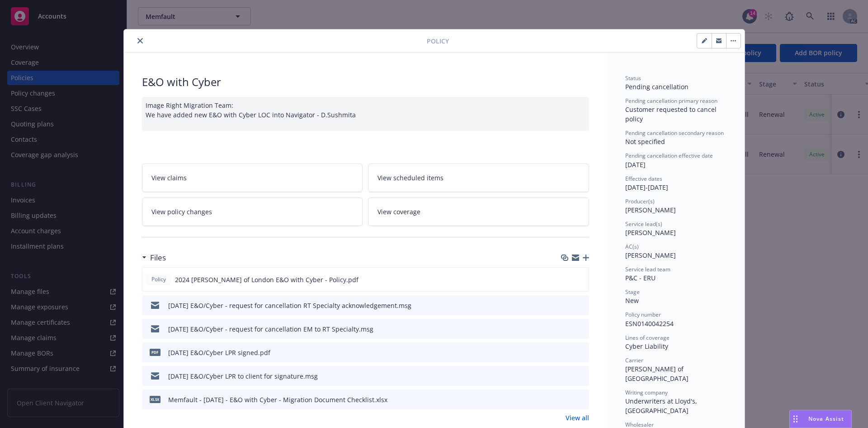 This screenshot has width=868, height=428. Describe the element at coordinates (634, 360) in the screenshot. I see `span: Carrier` at that location.